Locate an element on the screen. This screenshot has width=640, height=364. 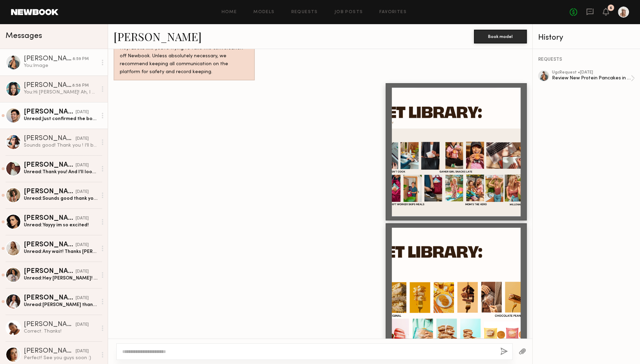
div: You: Image is located at coordinates (61, 65).